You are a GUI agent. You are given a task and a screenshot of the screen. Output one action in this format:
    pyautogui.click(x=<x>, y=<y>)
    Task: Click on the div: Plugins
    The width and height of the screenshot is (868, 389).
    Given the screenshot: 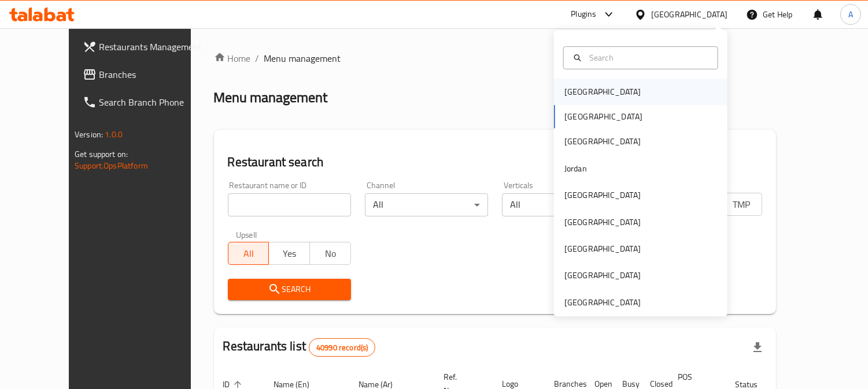 What is the action you would take?
    pyautogui.click(x=584, y=15)
    